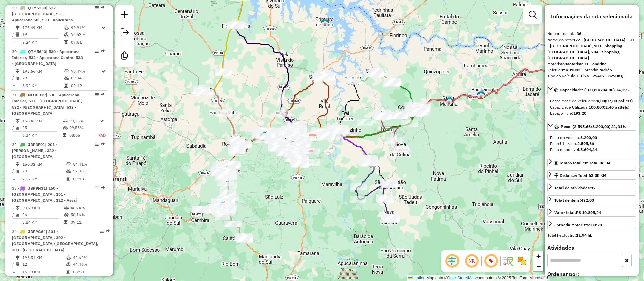 The height and width of the screenshot is (281, 644). Describe the element at coordinates (586, 144) in the screenshot. I see `strong: 2.595,66` at that location.